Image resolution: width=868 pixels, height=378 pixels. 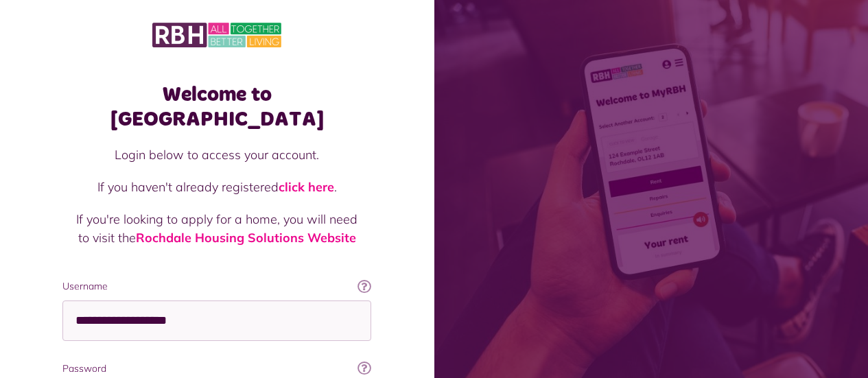 I want to click on a: click here, so click(x=306, y=187).